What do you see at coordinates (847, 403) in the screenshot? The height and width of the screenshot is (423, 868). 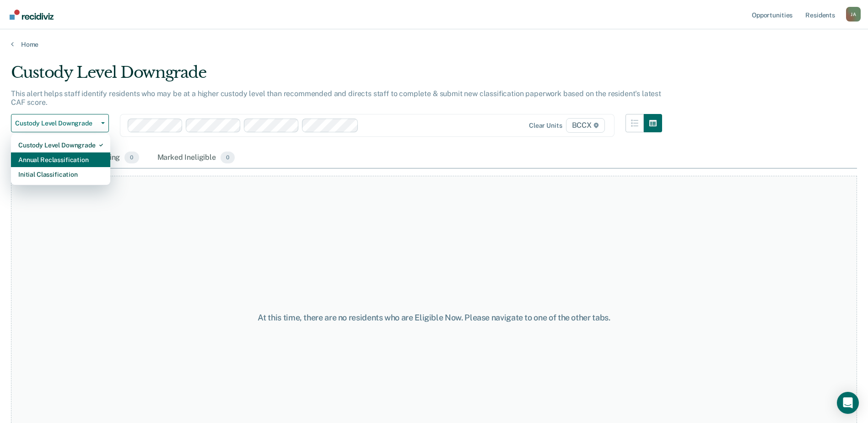 I see `div: Open Intercom Messenger` at bounding box center [847, 403].